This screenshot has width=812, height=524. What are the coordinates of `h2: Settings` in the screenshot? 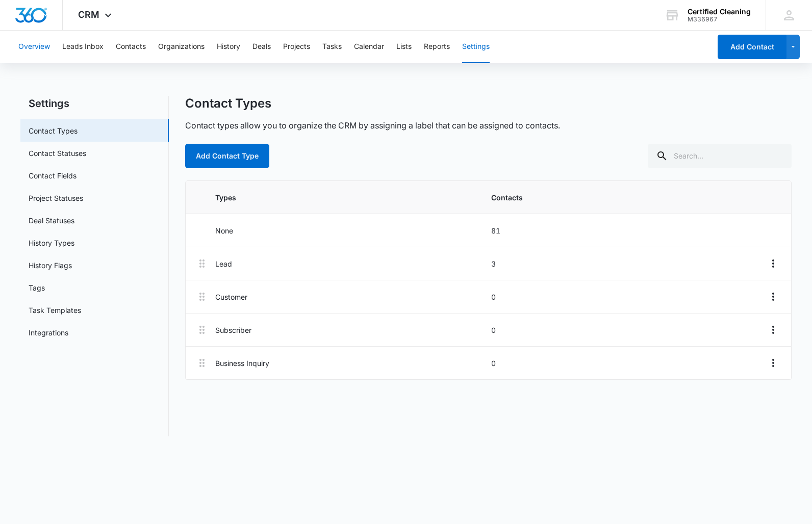 It's located at (94, 103).